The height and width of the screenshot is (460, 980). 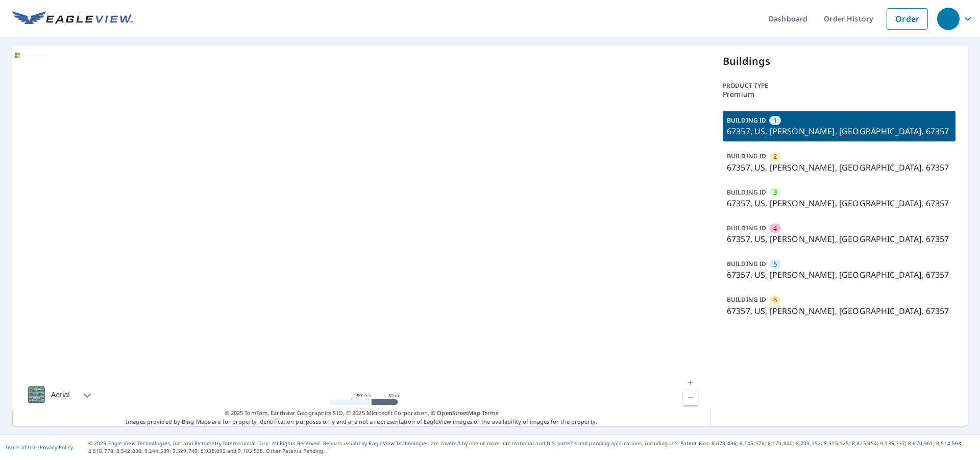 I want to click on a: Current Level 17, Zoom In, so click(x=690, y=382).